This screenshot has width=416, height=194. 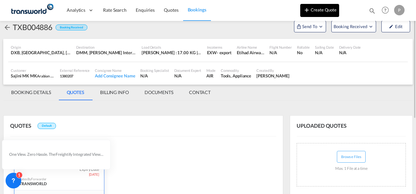 I want to click on div: Document Expert, so click(x=188, y=70).